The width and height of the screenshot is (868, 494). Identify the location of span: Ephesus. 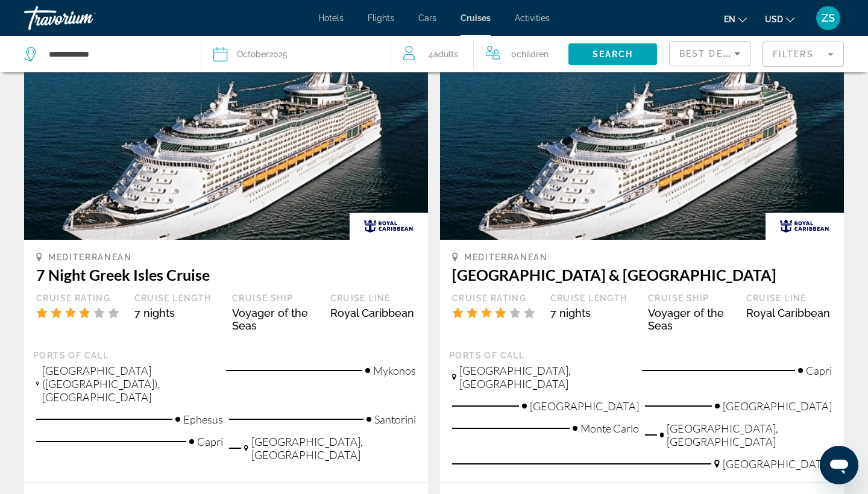
(203, 420).